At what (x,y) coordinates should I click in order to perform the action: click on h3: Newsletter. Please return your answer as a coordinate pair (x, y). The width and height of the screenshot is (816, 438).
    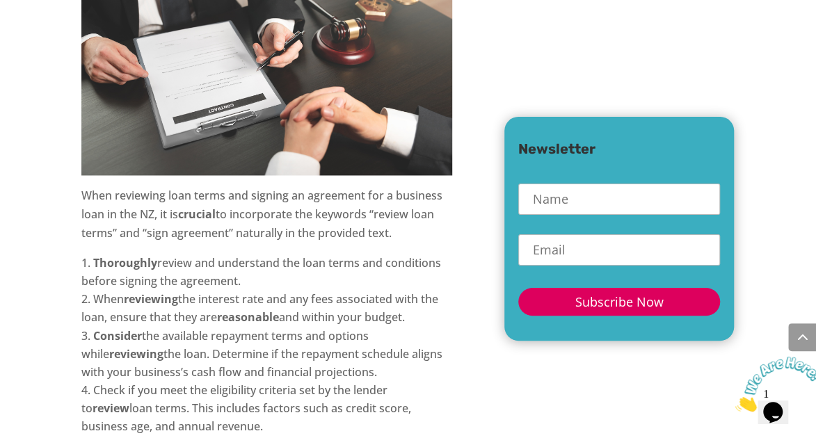
    Looking at the image, I should click on (619, 152).